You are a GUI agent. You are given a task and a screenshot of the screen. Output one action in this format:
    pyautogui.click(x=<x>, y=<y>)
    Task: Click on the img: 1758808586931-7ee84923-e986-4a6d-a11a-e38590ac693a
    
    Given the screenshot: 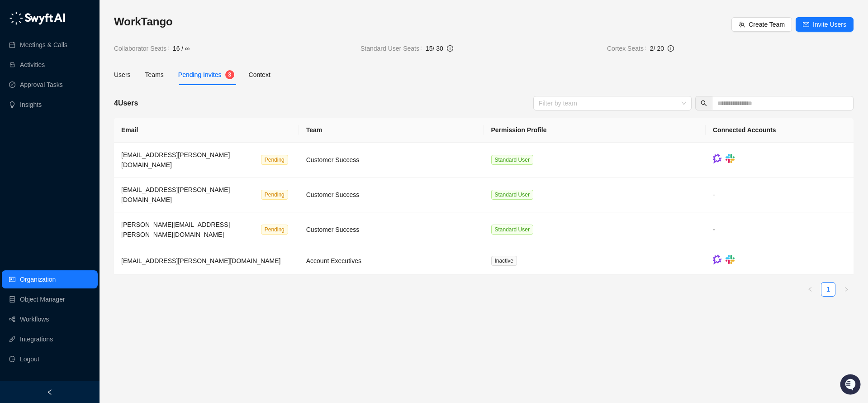 What is the action you would take?
    pyautogui.click(x=27, y=90)
    